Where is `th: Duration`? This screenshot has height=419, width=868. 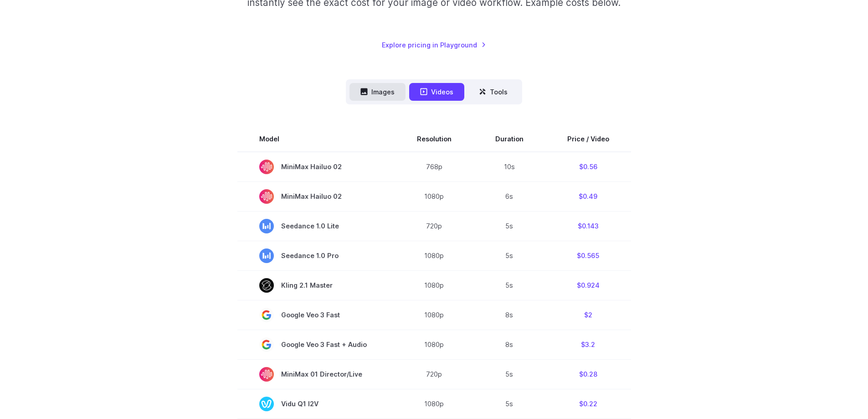 th: Duration is located at coordinates (509, 139).